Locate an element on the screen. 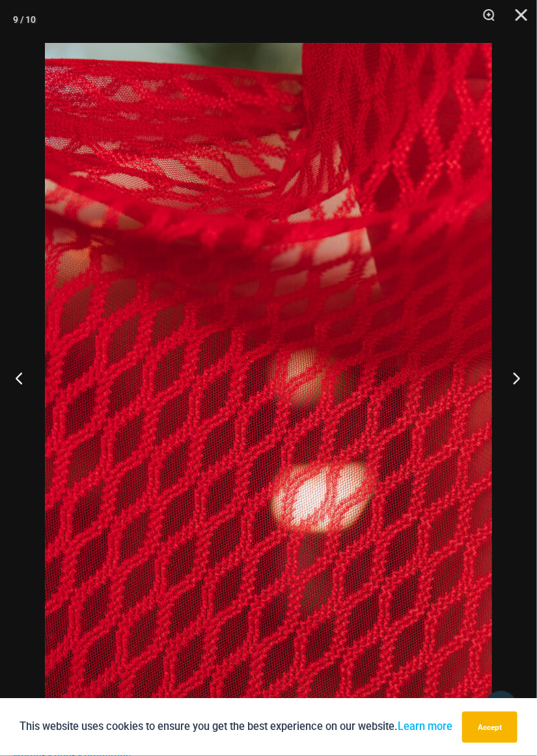  button: Accept is located at coordinates (490, 727).